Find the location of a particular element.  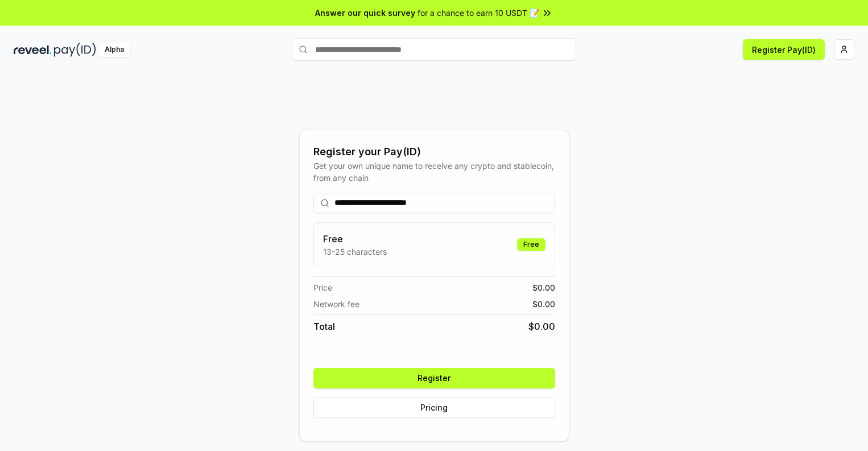

img: reveel_dark is located at coordinates (32, 50).